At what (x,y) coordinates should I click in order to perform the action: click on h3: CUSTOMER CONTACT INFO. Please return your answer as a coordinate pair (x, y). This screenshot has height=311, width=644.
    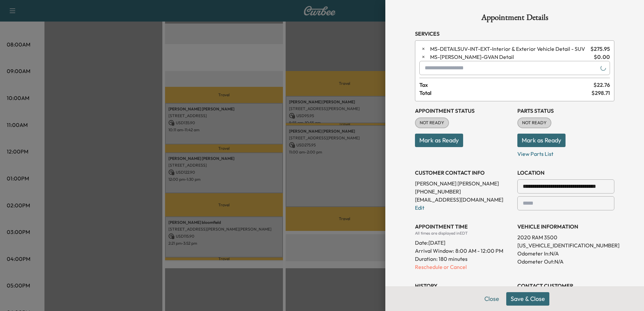
    Looking at the image, I should click on (464, 173).